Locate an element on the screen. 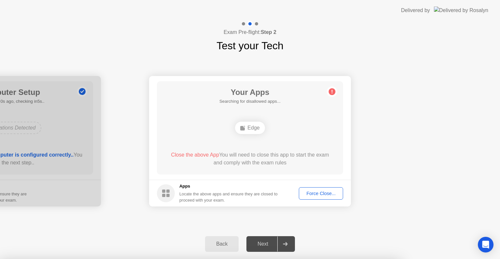 The height and width of the screenshot is (259, 500). h5: Searching for disallowed apps... is located at coordinates (250, 101).